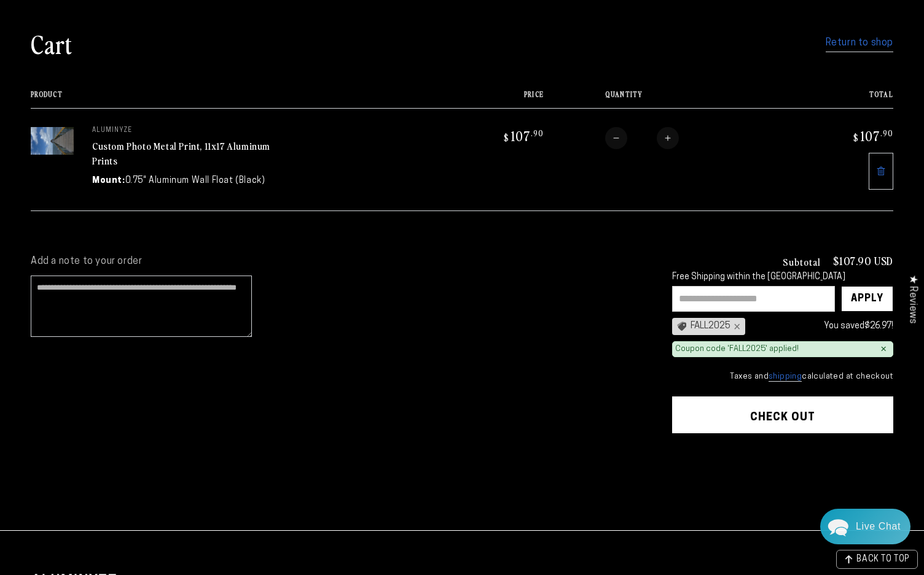 The height and width of the screenshot is (575, 924). What do you see at coordinates (108, 180) in the screenshot?
I see `dt: Mount:` at bounding box center [108, 180].